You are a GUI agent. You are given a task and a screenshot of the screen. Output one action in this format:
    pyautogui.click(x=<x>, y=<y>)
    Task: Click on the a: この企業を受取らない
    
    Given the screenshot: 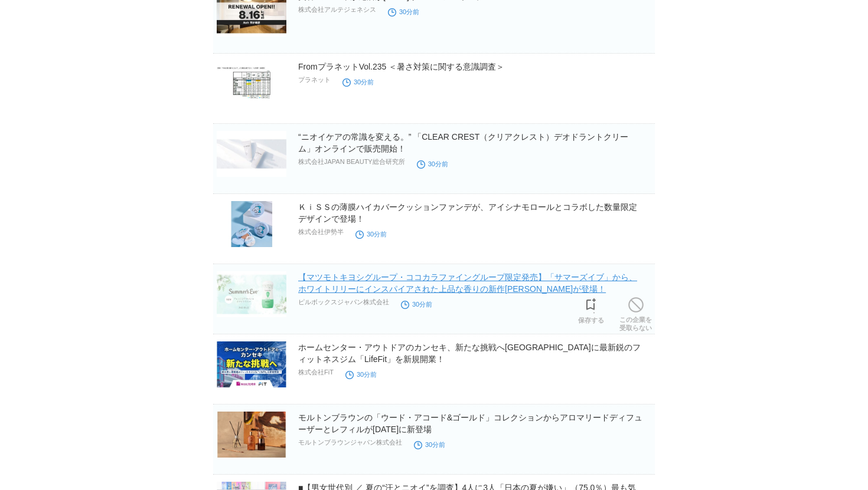 What is the action you would take?
    pyautogui.click(x=635, y=313)
    